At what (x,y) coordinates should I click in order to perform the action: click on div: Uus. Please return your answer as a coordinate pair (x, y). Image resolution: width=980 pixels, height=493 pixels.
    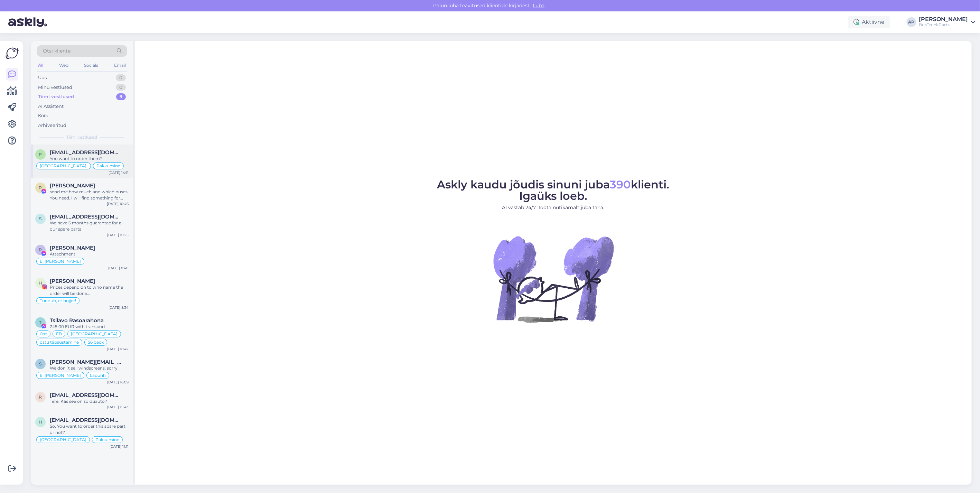
    Looking at the image, I should click on (42, 78).